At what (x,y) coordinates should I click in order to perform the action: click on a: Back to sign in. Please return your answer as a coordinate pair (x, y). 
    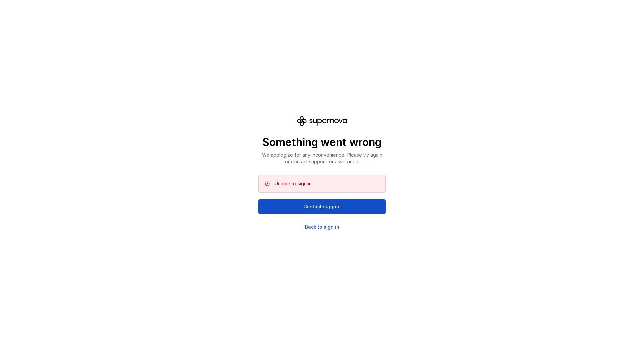
    Looking at the image, I should click on (322, 226).